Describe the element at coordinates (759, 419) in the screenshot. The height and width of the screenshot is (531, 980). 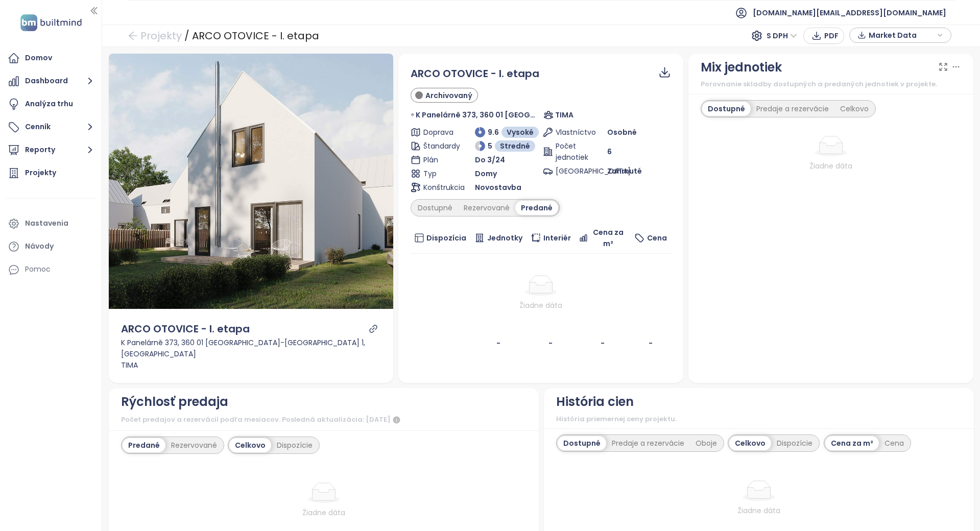
I see `div: História priemernej ceny projektu.` at that location.